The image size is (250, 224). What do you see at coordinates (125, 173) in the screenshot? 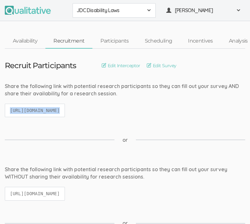
I see `div: Share the following link with potential research participants so they can fill out your survey WI...` at bounding box center [125, 173].